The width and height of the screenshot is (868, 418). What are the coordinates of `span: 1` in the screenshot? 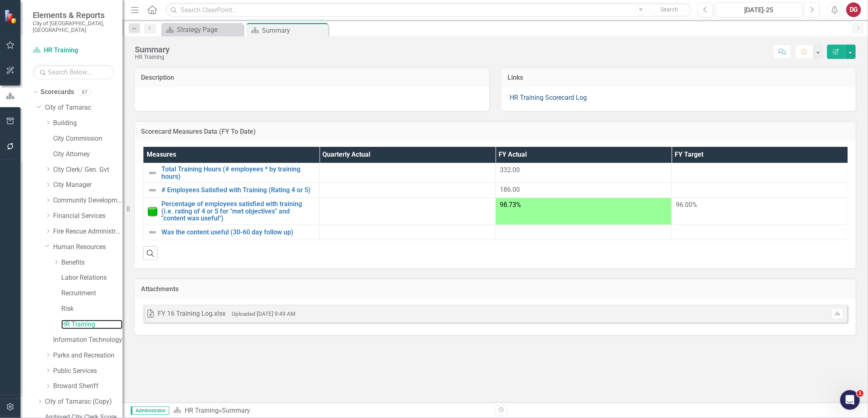 It's located at (860, 394).